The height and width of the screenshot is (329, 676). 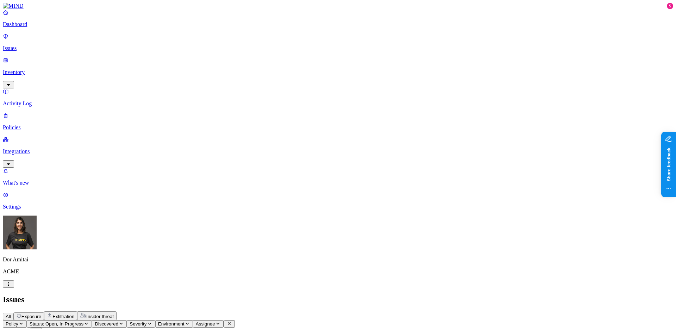 I want to click on p: Policies, so click(x=338, y=127).